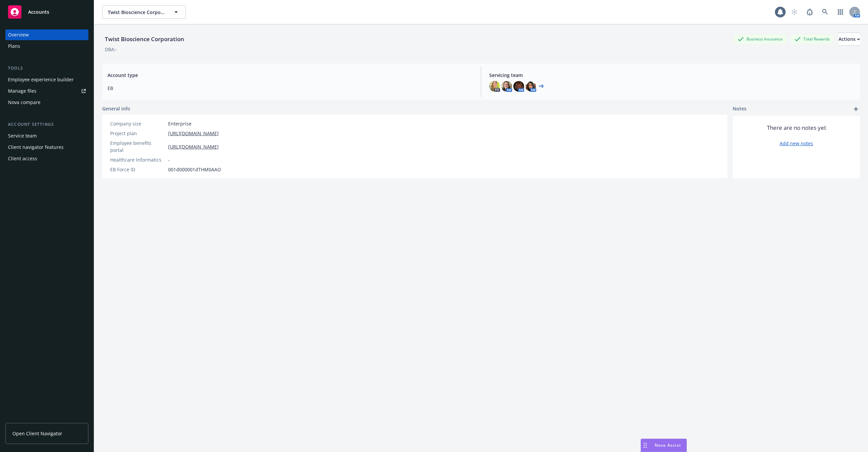  I want to click on div: Service team, so click(23, 136).